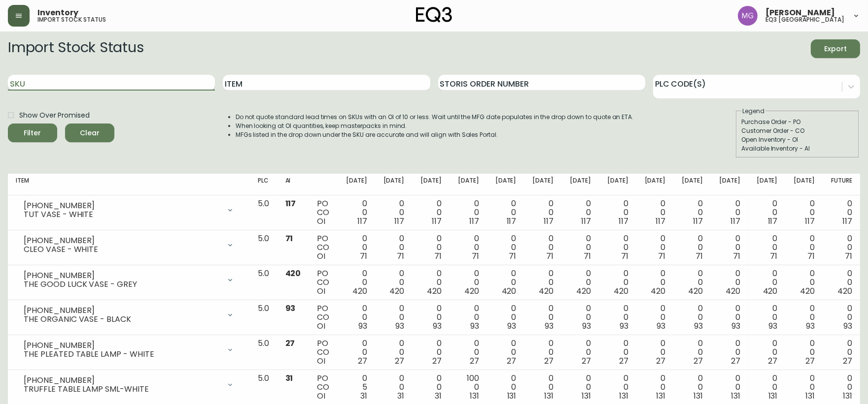 This screenshot has height=404, width=868. Describe the element at coordinates (754, 111) in the screenshot. I see `legend: Legend` at that location.